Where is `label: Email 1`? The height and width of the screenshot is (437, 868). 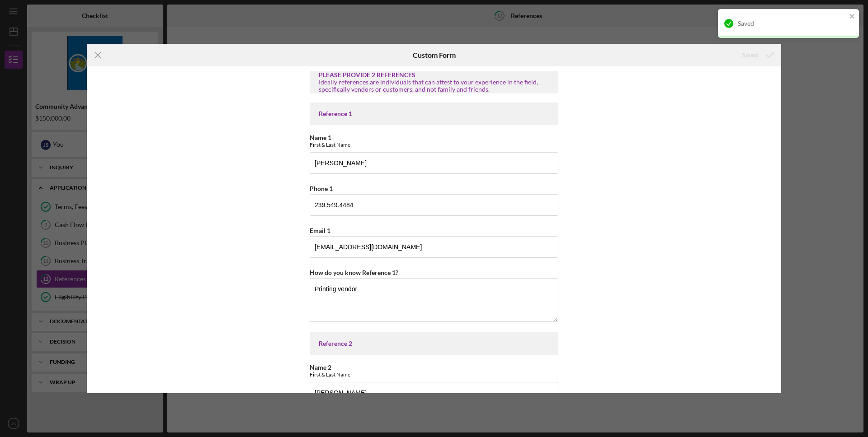
label: Email 1 is located at coordinates (320, 230).